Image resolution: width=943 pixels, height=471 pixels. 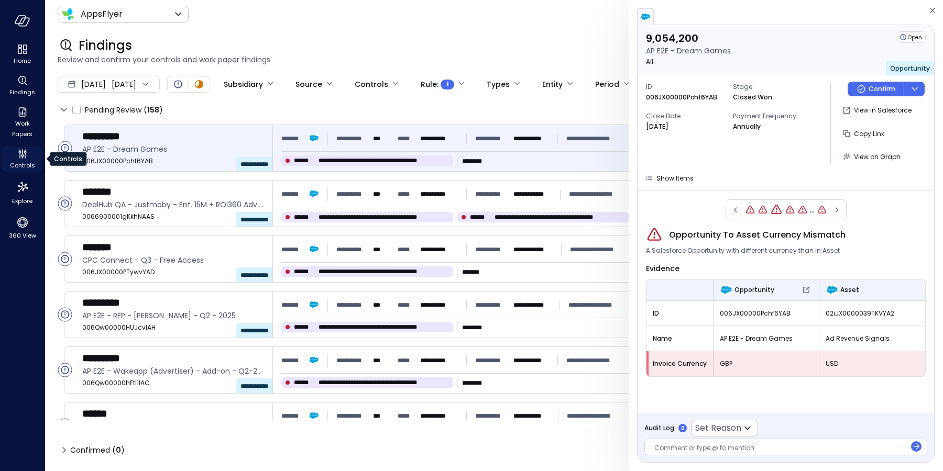 What do you see at coordinates (726, 290) in the screenshot?
I see `img: Opportunity` at bounding box center [726, 290].